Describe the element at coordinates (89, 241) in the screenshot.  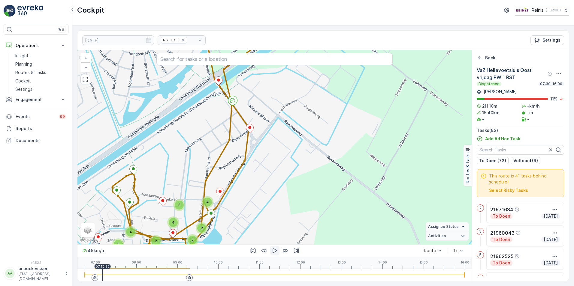
I see `img: Google` at that location.